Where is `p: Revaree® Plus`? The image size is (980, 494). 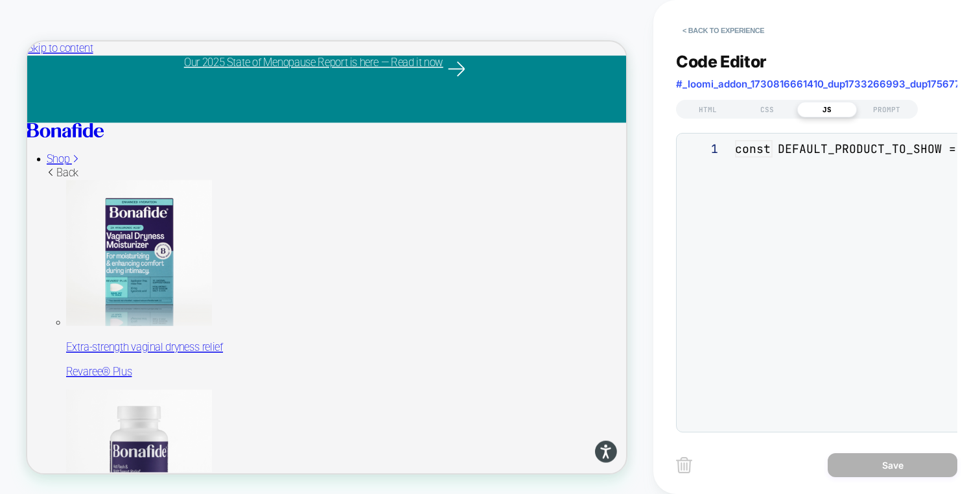
p: Revaree® Plus is located at coordinates (425, 440).